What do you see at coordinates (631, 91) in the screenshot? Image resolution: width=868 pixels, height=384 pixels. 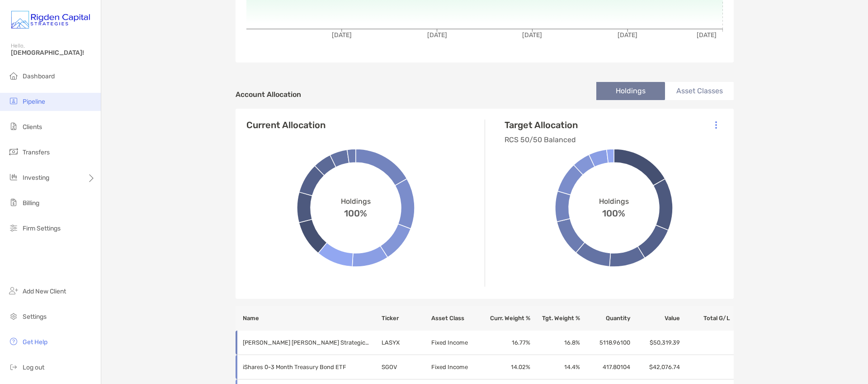 I see `li: Holdings` at bounding box center [631, 91].